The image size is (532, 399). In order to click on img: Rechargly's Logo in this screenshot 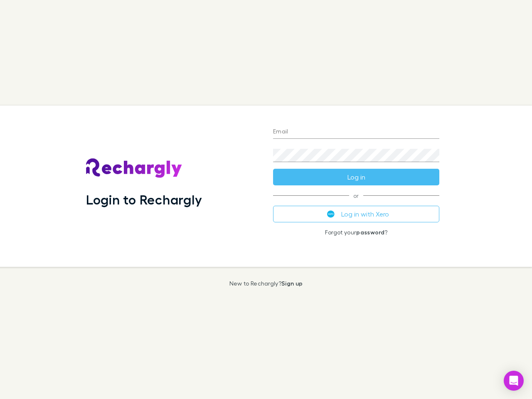, I will do `click(134, 168)`.